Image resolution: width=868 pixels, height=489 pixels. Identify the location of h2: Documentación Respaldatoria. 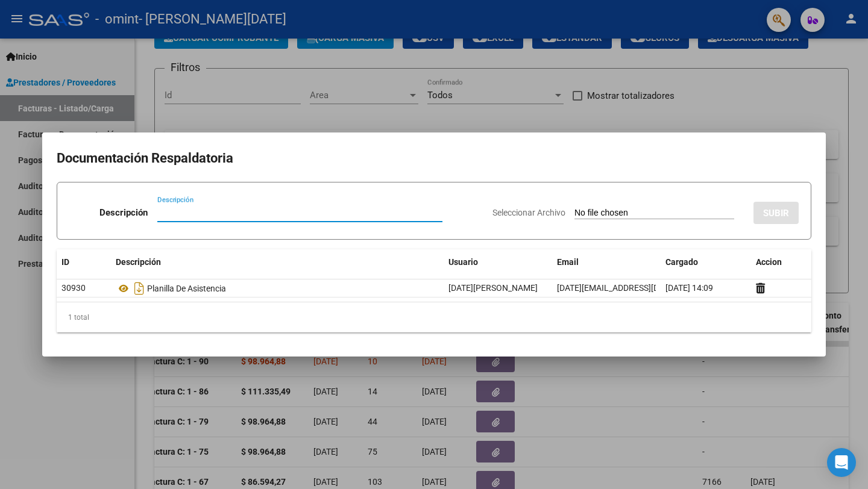
(434, 158).